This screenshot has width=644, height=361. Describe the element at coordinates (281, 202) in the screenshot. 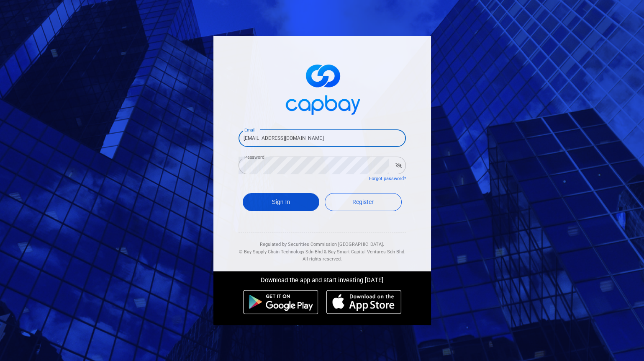

I see `button: Sign In` at that location.